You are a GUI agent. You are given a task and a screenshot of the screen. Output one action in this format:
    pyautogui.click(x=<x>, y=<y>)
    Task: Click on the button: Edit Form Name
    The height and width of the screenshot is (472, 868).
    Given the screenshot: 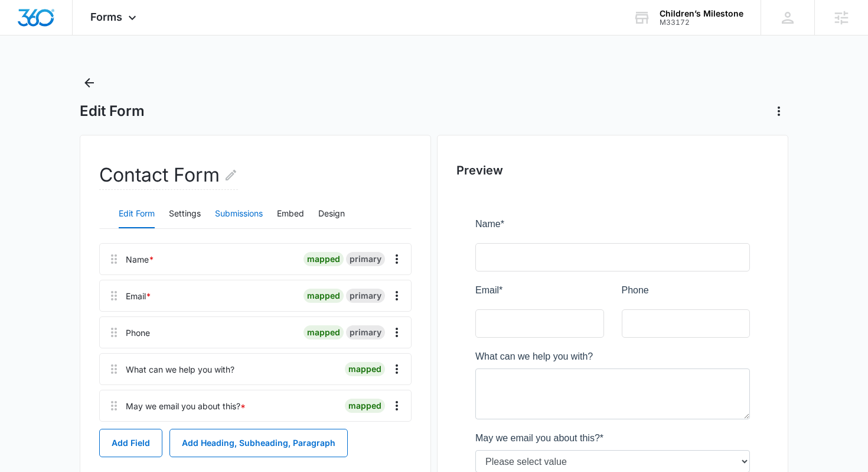 What is the action you would take?
    pyautogui.click(x=231, y=175)
    